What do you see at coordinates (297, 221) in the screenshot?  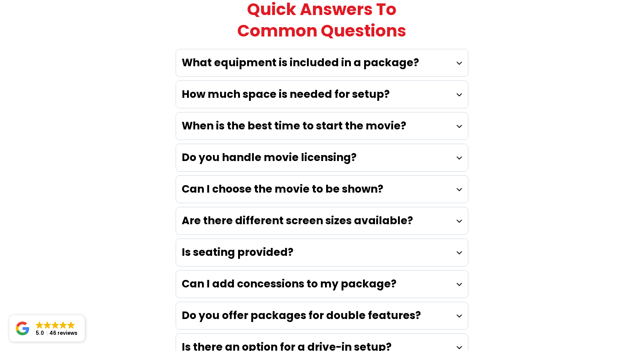 I see `strong: Are there different screen sizes available?` at bounding box center [297, 221].